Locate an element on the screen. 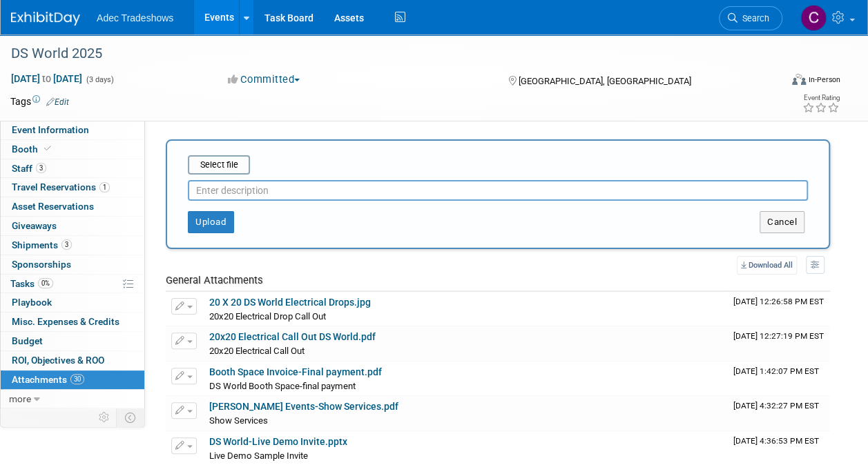 This screenshot has height=465, width=868. a: Booth Space Invoice-Final payment.pdf is located at coordinates (296, 372).